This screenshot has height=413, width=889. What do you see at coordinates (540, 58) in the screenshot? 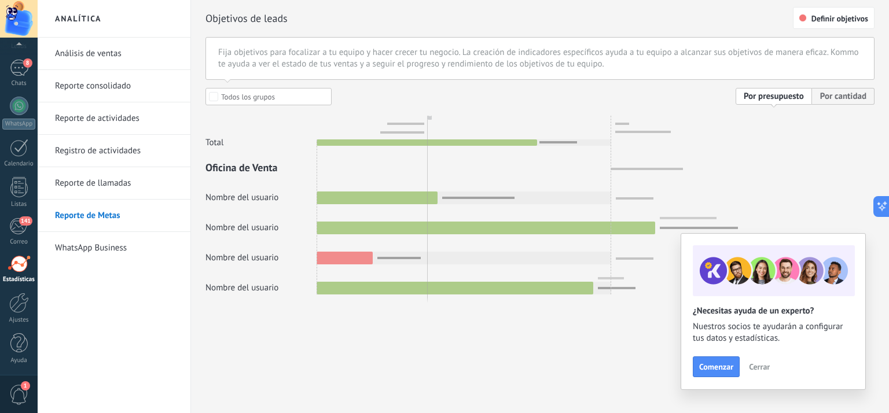
I see `div: Fija objetivos para focalizar a tu equipo y hacer crecer tu negocio. La creación de indicadores e...` at bounding box center [540, 58].